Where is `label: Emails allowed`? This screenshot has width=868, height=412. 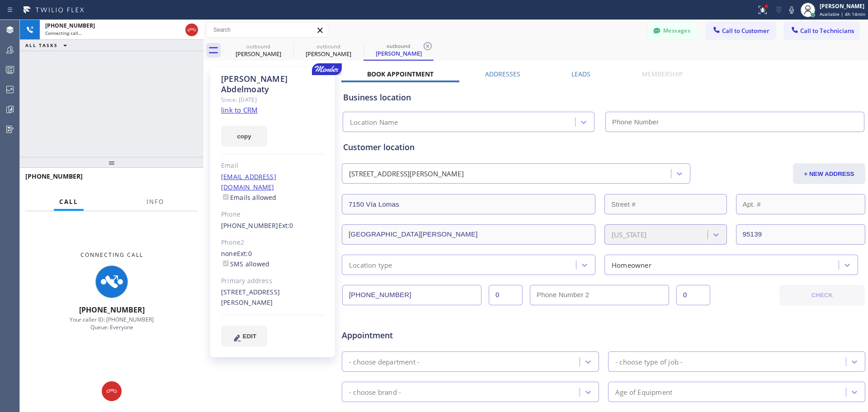 label: Emails allowed is located at coordinates (249, 197).